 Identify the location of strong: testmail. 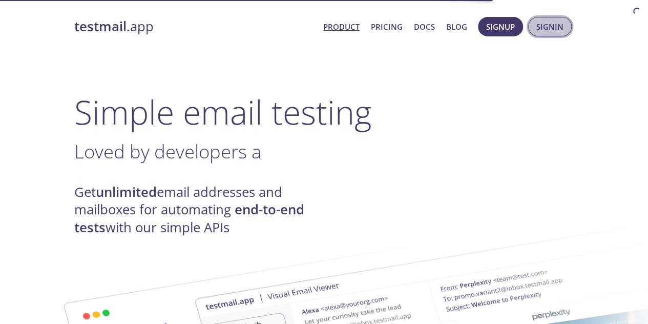
(100, 26).